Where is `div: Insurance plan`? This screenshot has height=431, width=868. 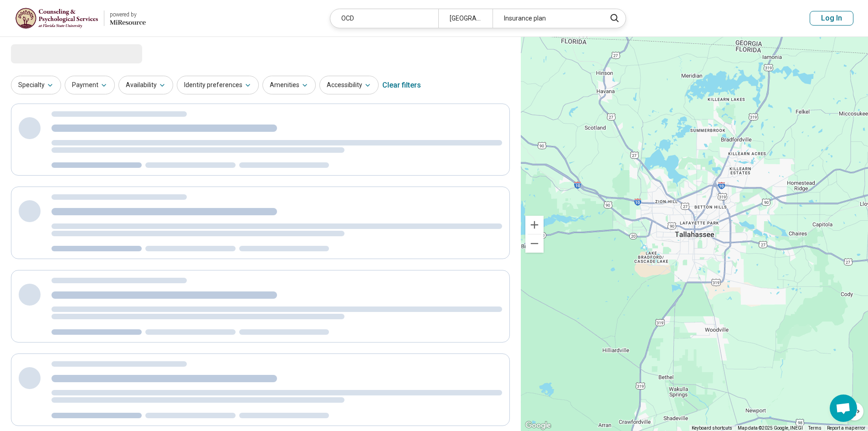 div: Insurance plan is located at coordinates (546, 18).